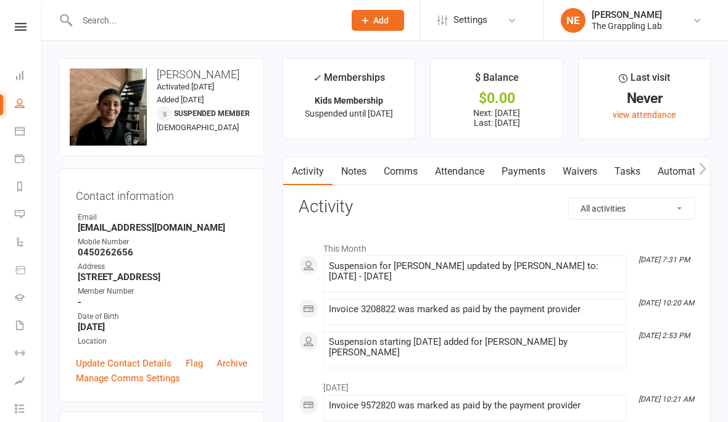 Image resolution: width=728 pixels, height=422 pixels. What do you see at coordinates (628, 172) in the screenshot?
I see `a: Tasks` at bounding box center [628, 172].